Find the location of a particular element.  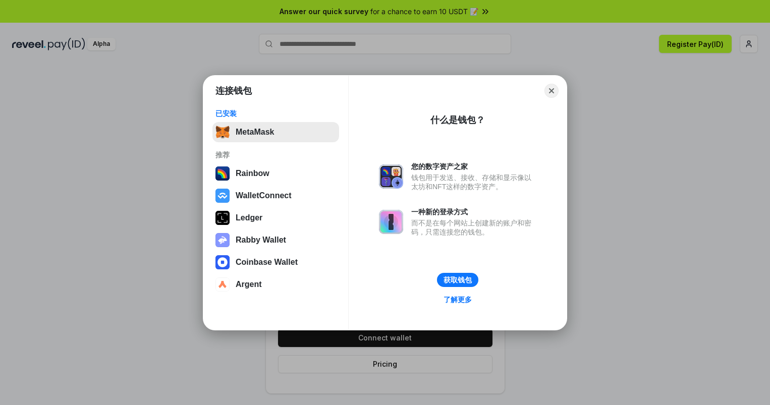

h1: 连接钱包 is located at coordinates (234, 91).